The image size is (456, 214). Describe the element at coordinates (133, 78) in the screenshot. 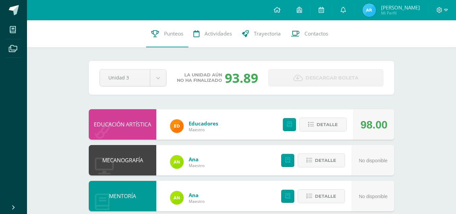

I see `a: Unidad 3` at that location.